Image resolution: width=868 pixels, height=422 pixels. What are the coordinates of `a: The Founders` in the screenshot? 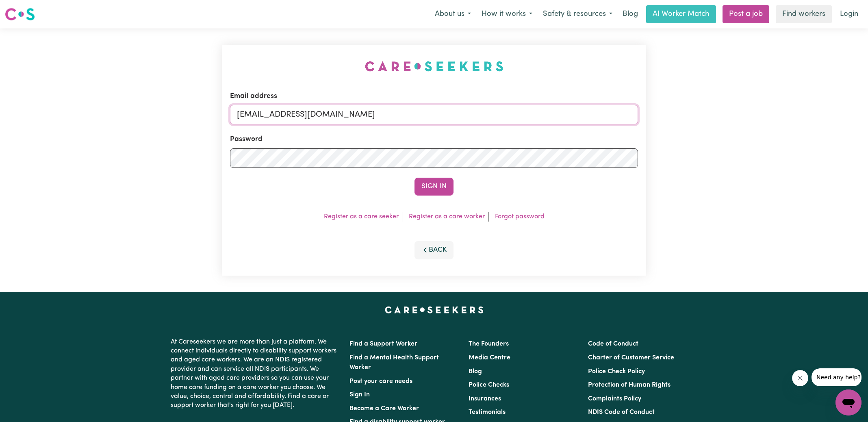 It's located at (489, 344).